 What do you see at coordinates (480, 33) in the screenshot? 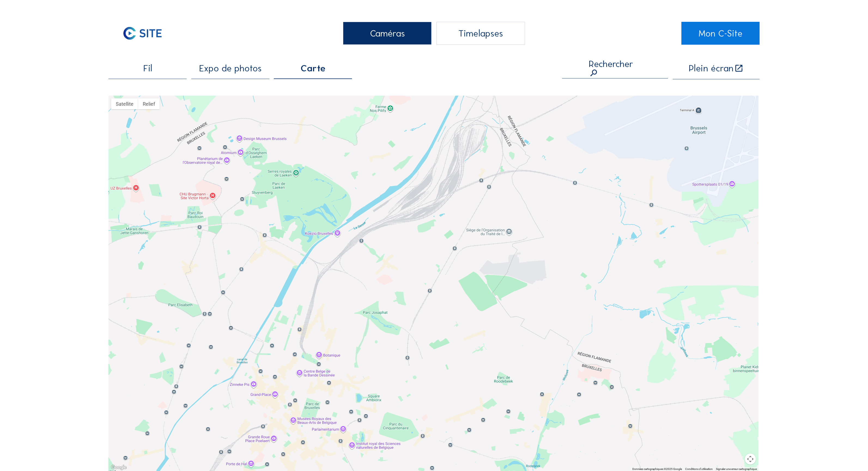
I see `div: Timelapses` at bounding box center [480, 33].